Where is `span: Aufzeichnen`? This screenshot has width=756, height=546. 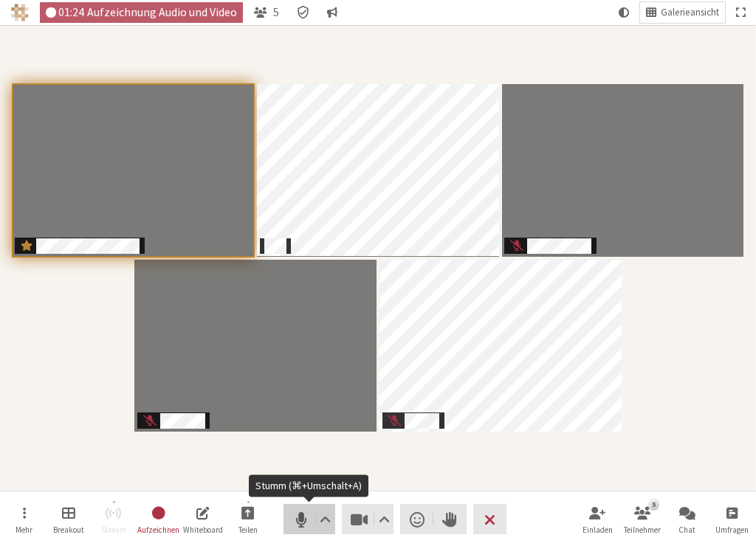
span: Aufzeichnen is located at coordinates (158, 530).